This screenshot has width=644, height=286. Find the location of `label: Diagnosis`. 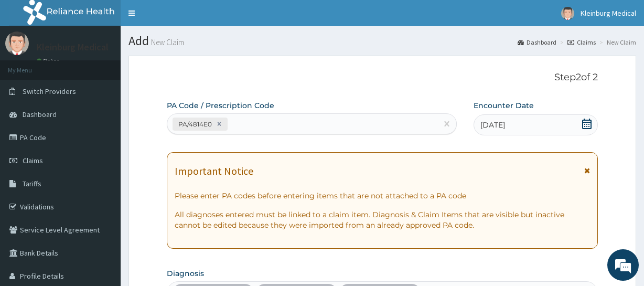

label: Diagnosis is located at coordinates (185, 273).